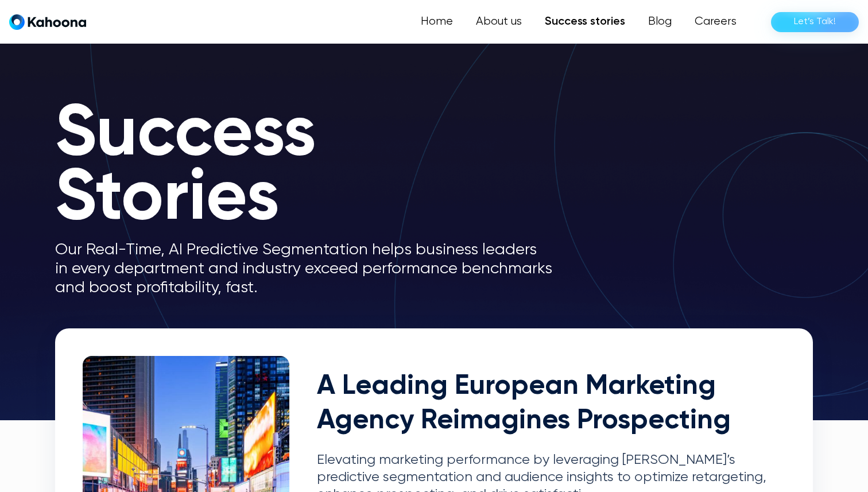 This screenshot has height=492, width=868. Describe the element at coordinates (314, 167) in the screenshot. I see `h1: Success Stories` at that location.